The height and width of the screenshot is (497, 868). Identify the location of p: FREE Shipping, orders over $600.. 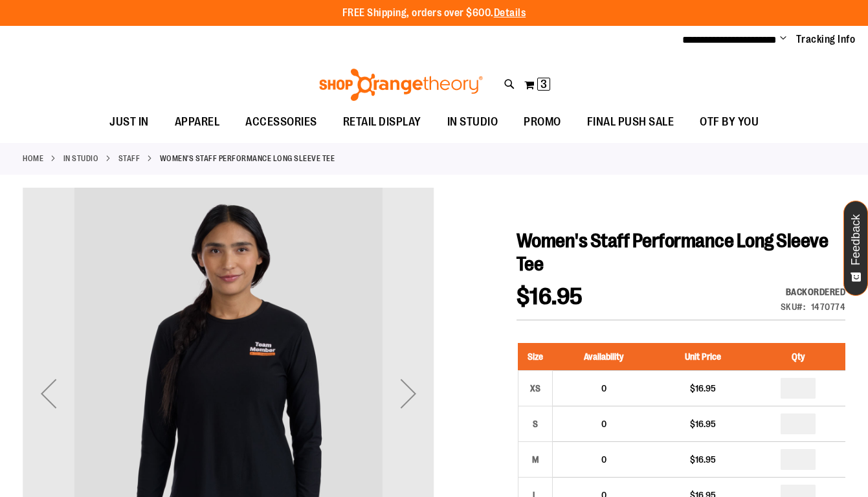
(434, 13).